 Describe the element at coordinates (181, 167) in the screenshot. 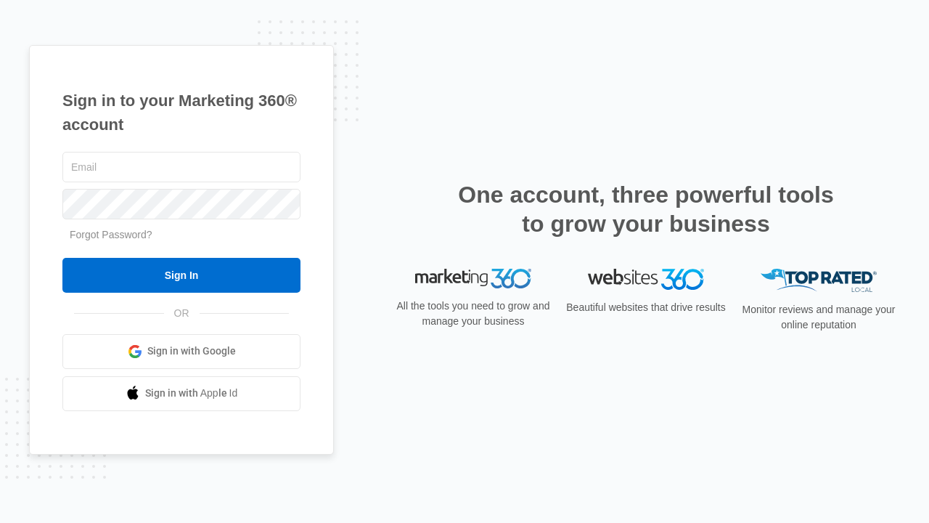

I see `input: Email` at that location.